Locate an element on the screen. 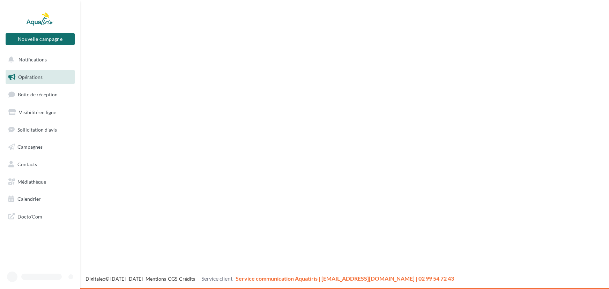 This screenshot has height=289, width=609. a: CGS is located at coordinates (172, 278).